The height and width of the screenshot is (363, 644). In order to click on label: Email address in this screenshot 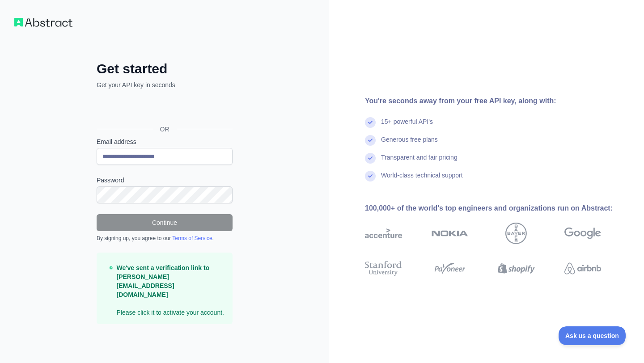, I will do `click(164, 142)`.